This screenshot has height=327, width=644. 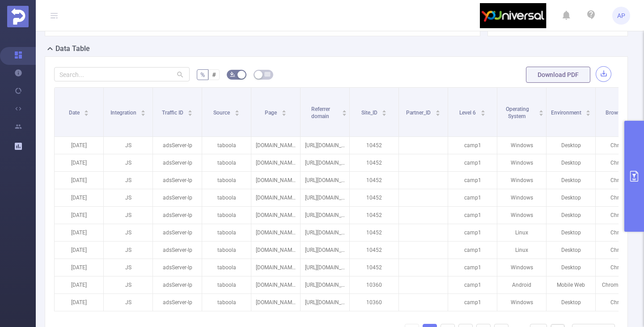 I want to click on p: Android, so click(x=522, y=285).